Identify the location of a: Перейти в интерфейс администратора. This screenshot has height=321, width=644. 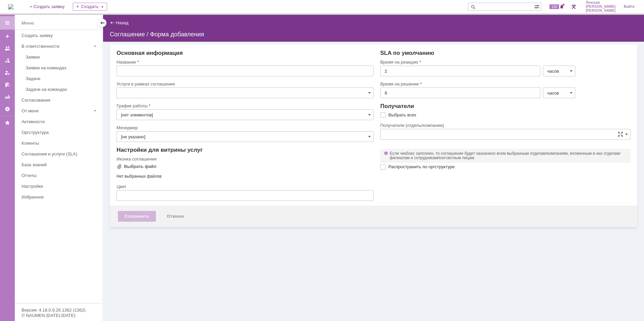
(573, 7).